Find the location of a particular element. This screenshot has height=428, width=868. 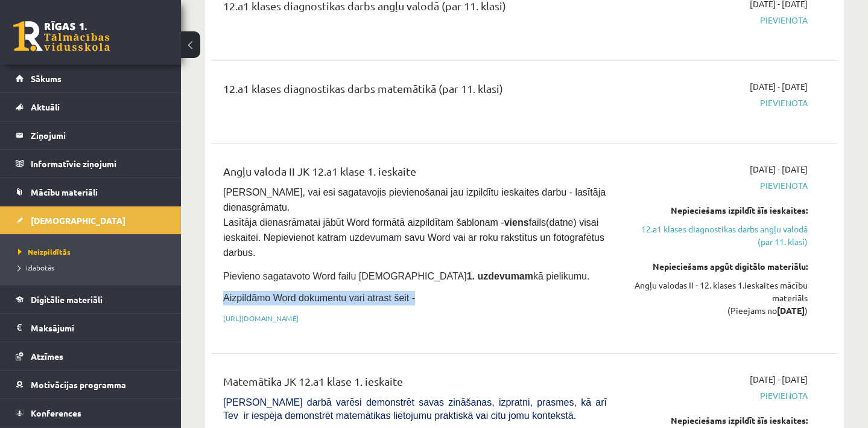

a: Rīgas 1. Tālmācības vidusskola is located at coordinates (61, 36).